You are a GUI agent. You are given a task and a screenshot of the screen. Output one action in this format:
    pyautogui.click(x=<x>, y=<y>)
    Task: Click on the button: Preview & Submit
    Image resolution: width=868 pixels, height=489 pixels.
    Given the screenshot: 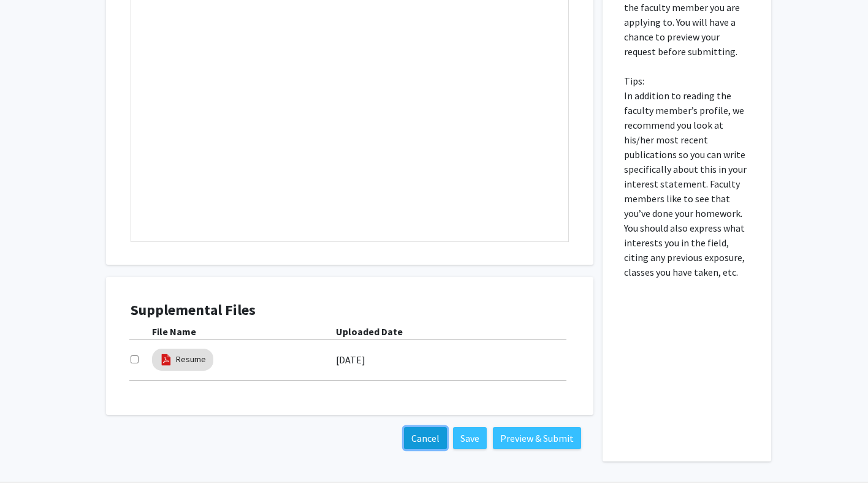 What is the action you would take?
    pyautogui.click(x=537, y=439)
    